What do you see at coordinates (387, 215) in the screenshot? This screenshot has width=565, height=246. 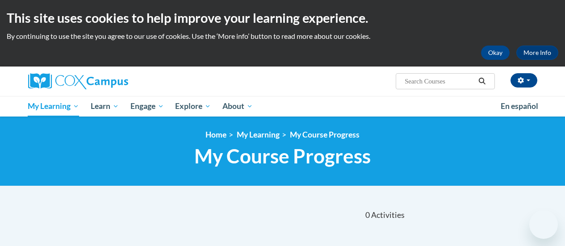 I see `span: Activities` at bounding box center [387, 215].